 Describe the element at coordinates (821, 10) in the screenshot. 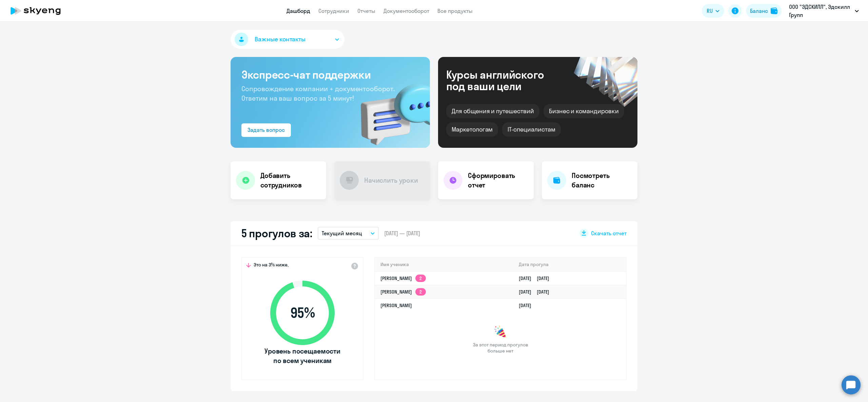

I see `p: ООО "ЭДСКИЛЛ", Эдскилл Групп` at that location.